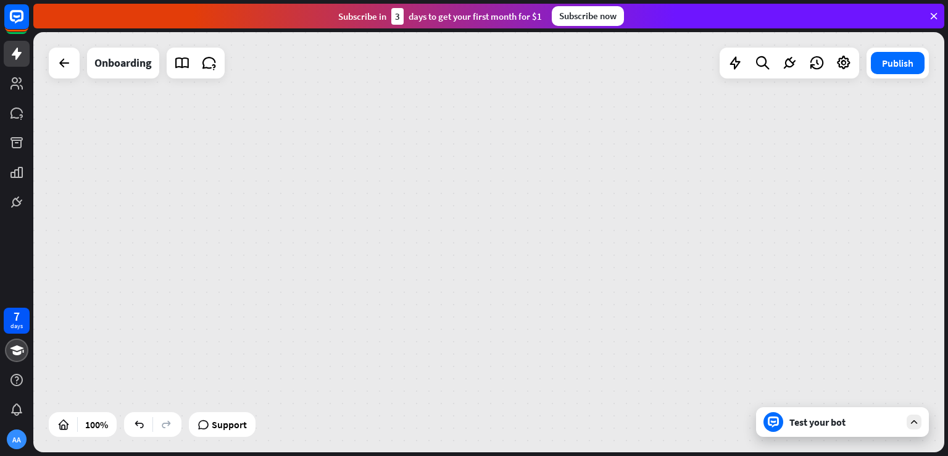 The image size is (948, 456). Describe the element at coordinates (440, 16) in the screenshot. I see `div: Subscribe in days to get your first month for $1` at that location.